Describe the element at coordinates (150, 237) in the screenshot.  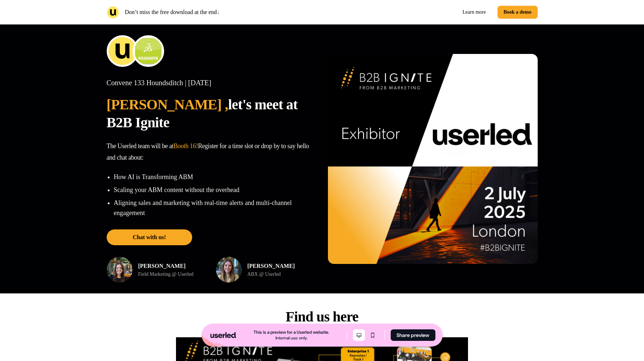
I see `button: Chat with us!` at that location.